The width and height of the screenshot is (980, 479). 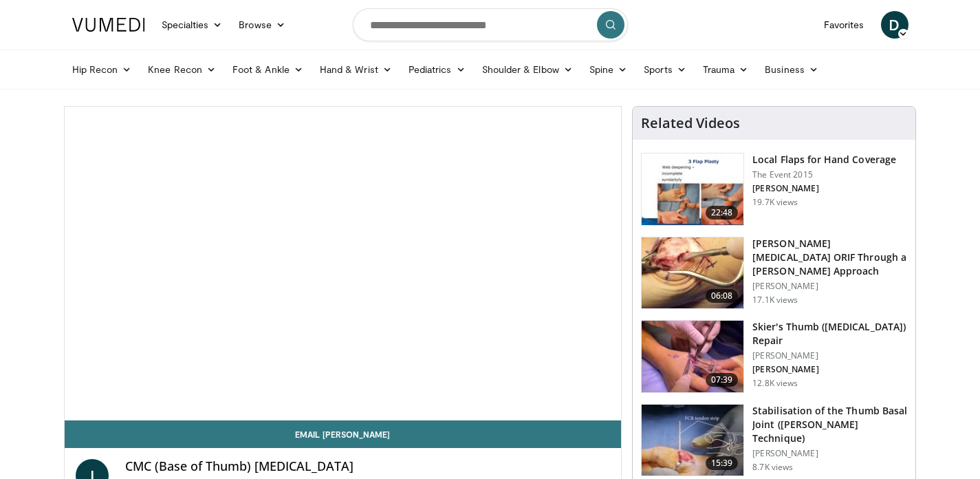 I want to click on img: VuMedi Logo, so click(x=109, y=25).